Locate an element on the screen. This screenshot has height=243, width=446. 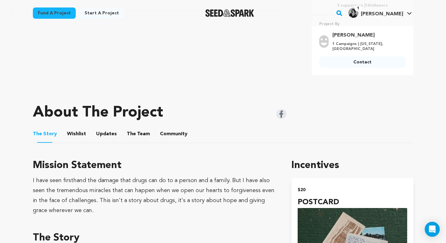
h2: $20 is located at coordinates (352, 190).